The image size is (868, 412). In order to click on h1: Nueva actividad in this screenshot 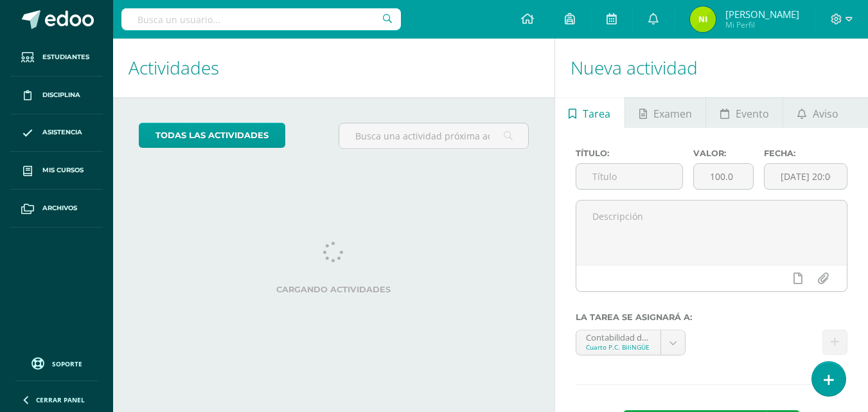, I will do `click(711, 67)`.